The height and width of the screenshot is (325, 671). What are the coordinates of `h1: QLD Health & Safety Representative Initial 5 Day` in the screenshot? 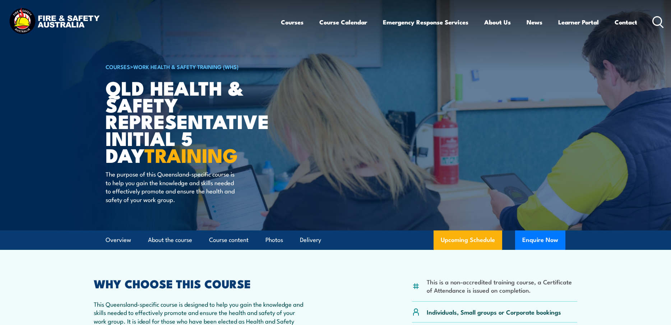 It's located at (194, 121).